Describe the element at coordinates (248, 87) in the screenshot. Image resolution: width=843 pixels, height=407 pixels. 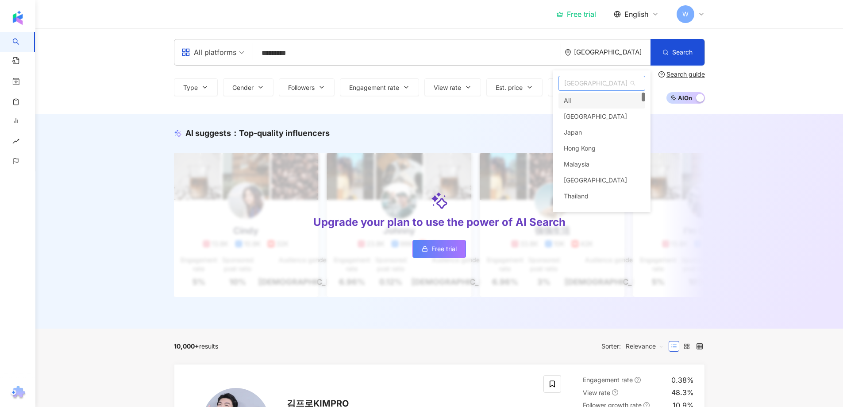
I see `button: Gender` at that location.